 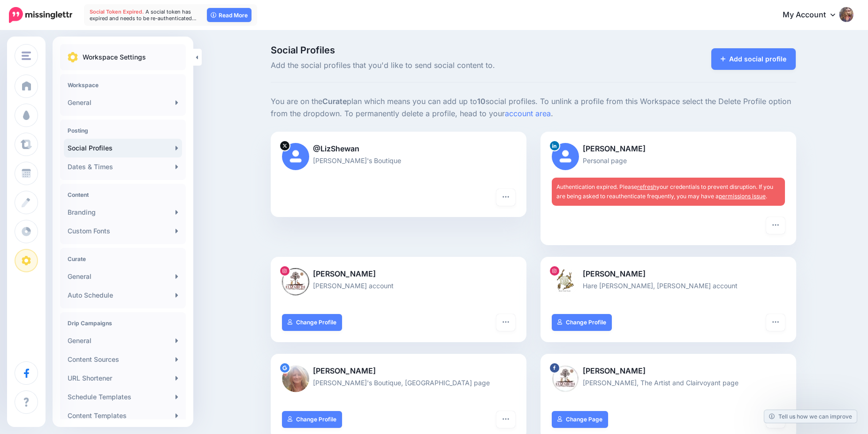 I want to click on a: Dates & Times, so click(x=123, y=167).